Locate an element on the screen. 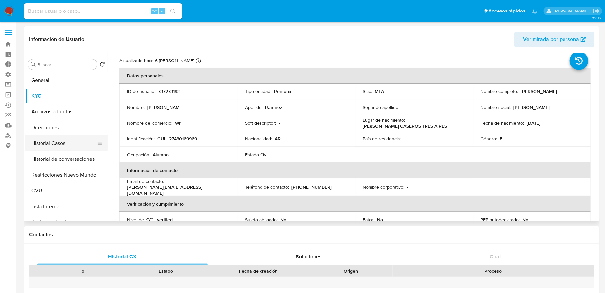  button: Restricciones Nuevo Mundo is located at coordinates (66, 175).